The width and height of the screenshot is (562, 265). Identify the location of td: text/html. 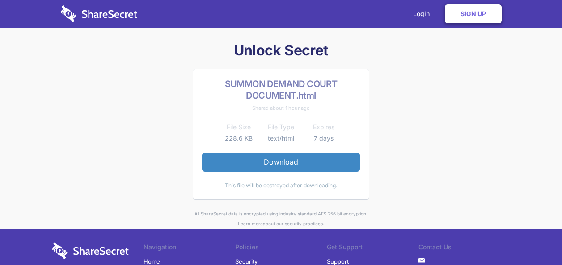
(281, 139).